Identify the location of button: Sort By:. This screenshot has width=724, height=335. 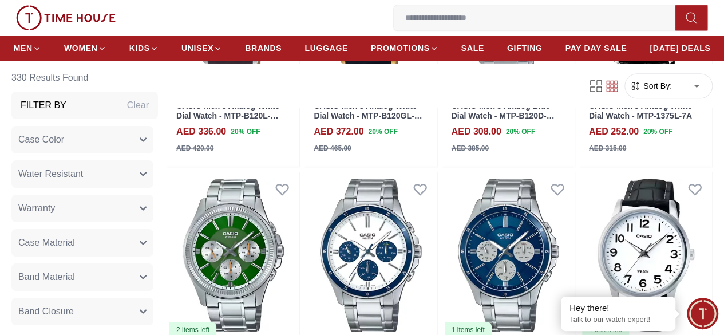
(651, 86).